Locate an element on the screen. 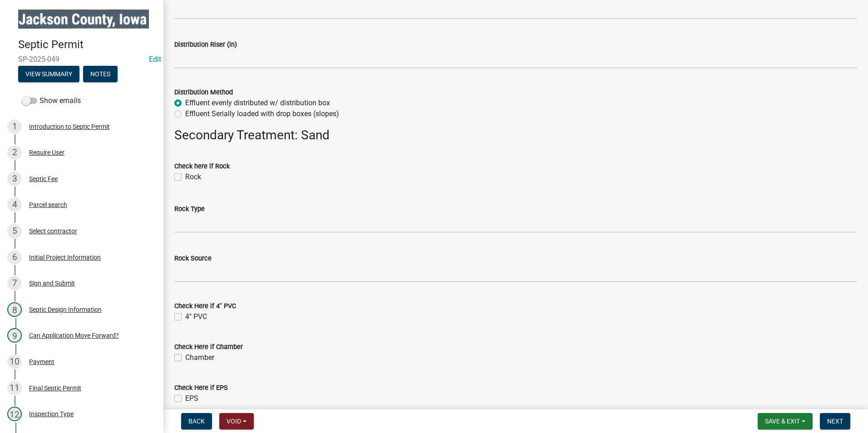 Image resolution: width=868 pixels, height=433 pixels. div: Payment is located at coordinates (42, 362).